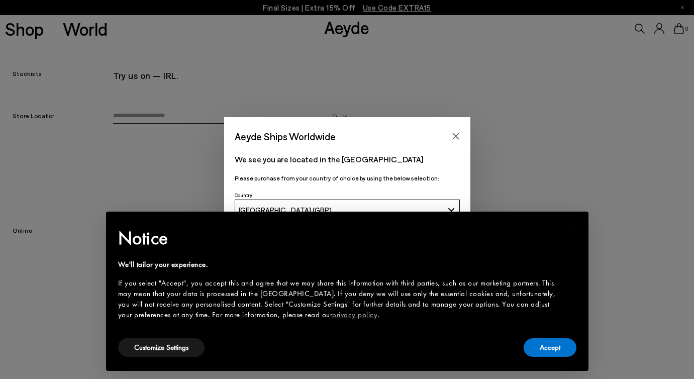  I want to click on button: Close, so click(456, 136).